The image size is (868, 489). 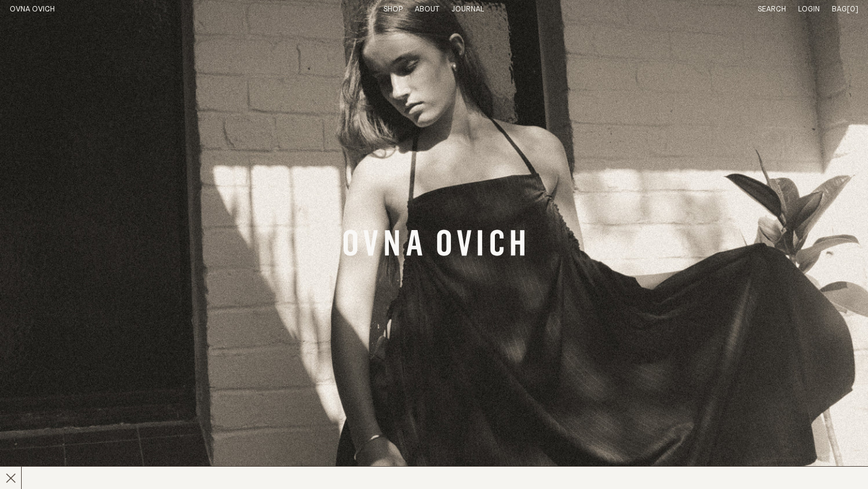 I want to click on span: [0], so click(x=852, y=9).